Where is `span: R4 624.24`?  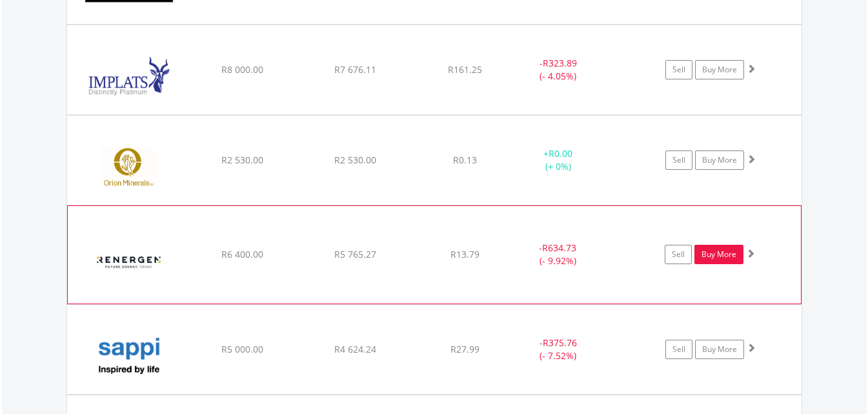
span: R4 624.24 is located at coordinates (355, 349).